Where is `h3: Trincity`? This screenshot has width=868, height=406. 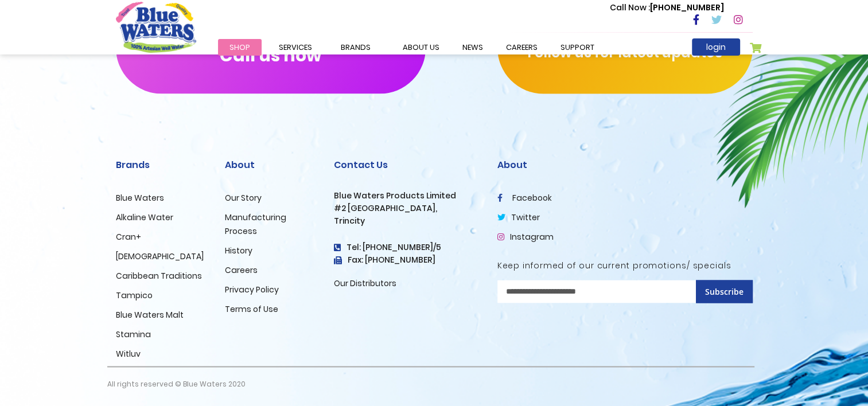
h3: Trincity is located at coordinates (406, 220).